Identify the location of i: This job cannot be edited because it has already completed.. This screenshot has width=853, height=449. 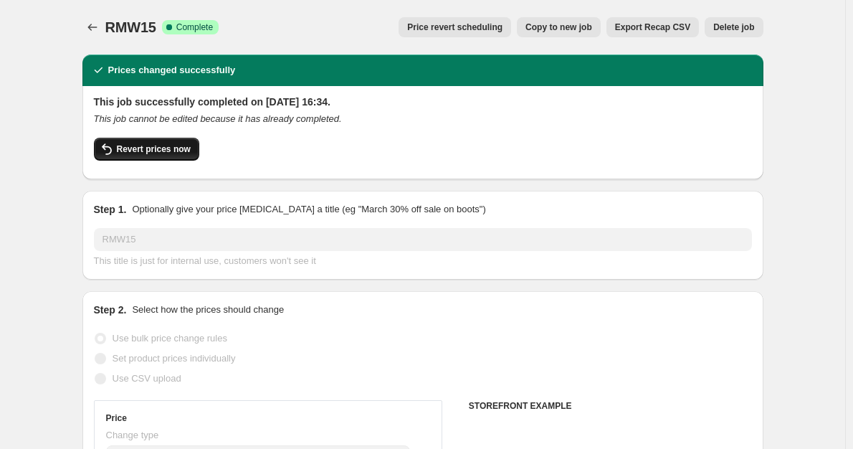
(218, 118).